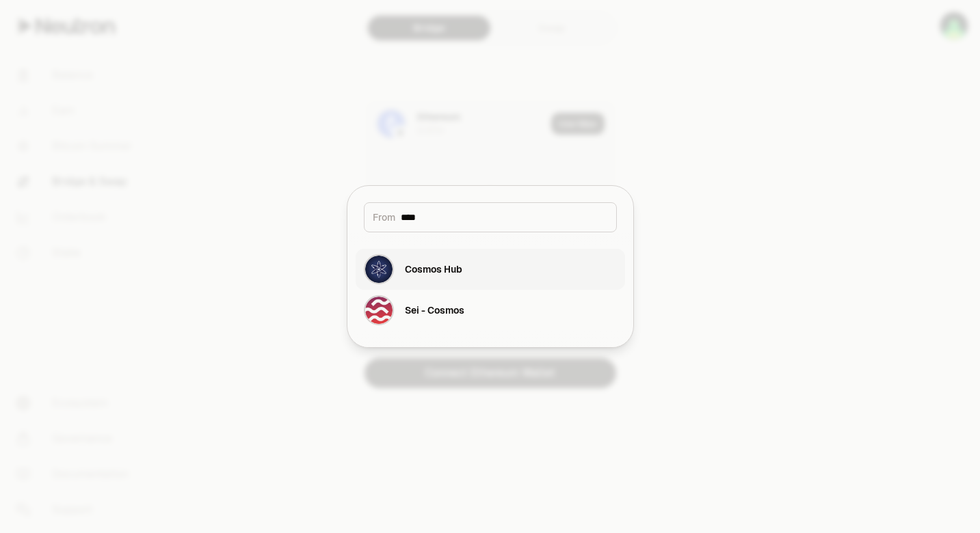 This screenshot has height=533, width=980. Describe the element at coordinates (434, 269) in the screenshot. I see `div: Cosmos Hub` at that location.